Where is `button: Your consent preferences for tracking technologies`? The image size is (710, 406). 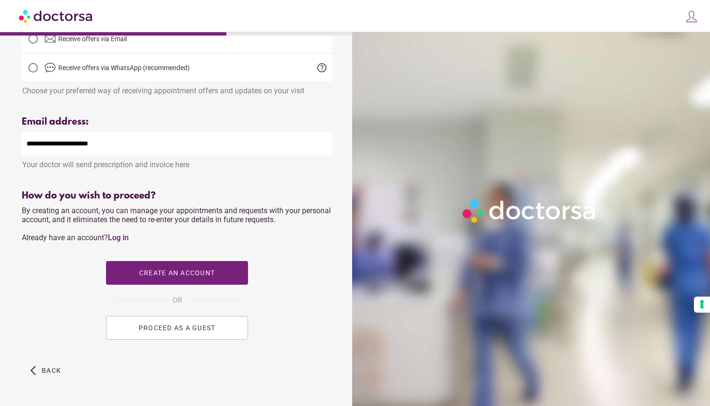
button: Your consent preferences for tracking technologies is located at coordinates (702, 304).